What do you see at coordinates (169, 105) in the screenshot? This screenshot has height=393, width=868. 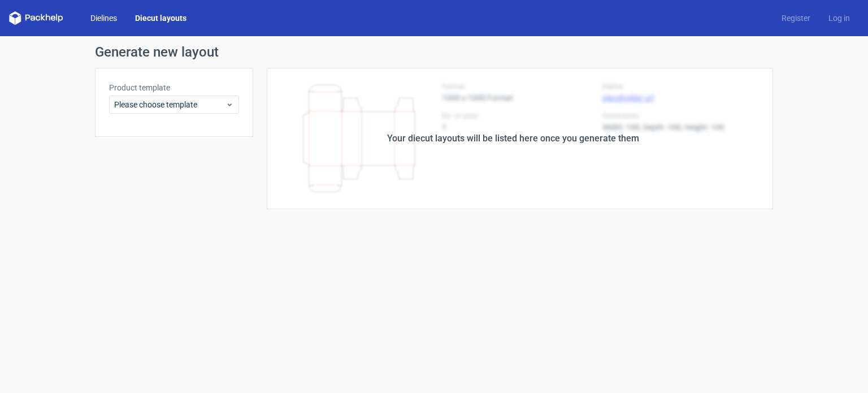 I see `span: Please choose template` at bounding box center [169, 105].